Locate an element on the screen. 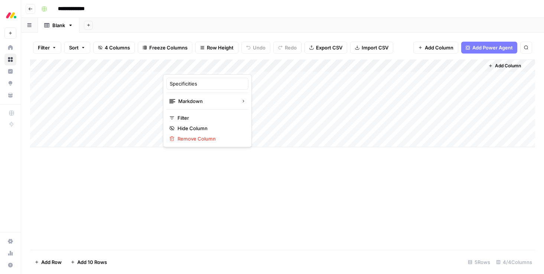  button: Export CSV is located at coordinates (325, 48).